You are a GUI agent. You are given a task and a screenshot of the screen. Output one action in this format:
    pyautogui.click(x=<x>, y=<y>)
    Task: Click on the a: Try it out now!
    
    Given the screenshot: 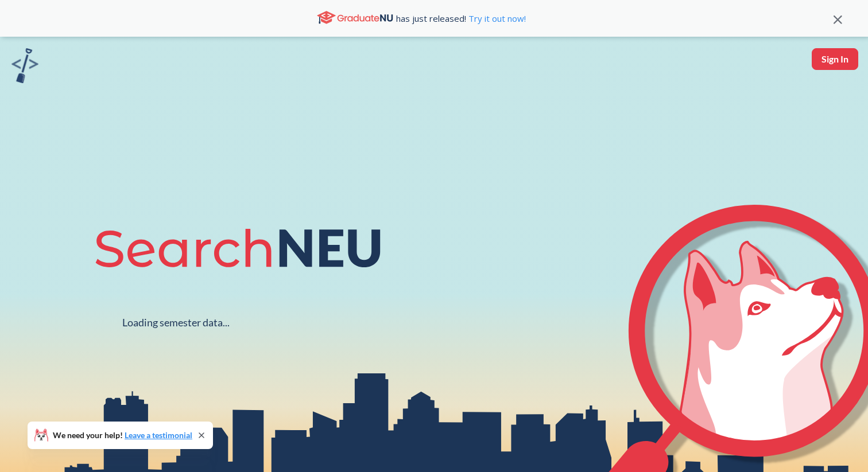 What is the action you would take?
    pyautogui.click(x=496, y=18)
    